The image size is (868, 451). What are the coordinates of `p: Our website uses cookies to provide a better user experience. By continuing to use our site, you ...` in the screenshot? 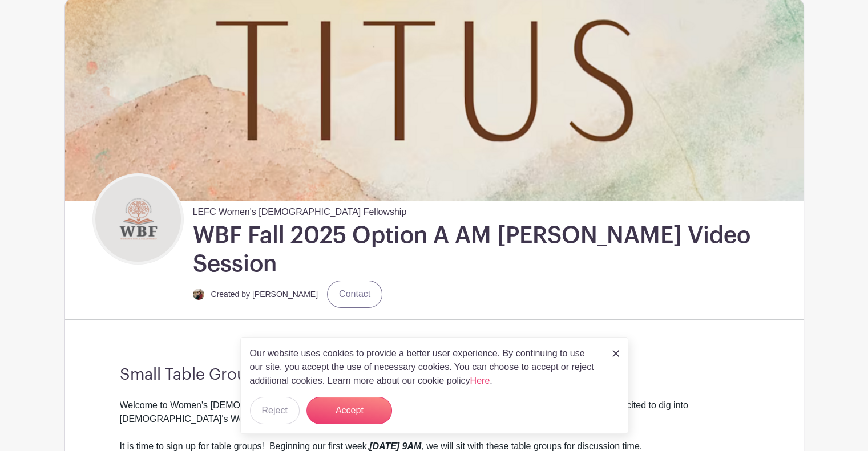 It's located at (425, 367).